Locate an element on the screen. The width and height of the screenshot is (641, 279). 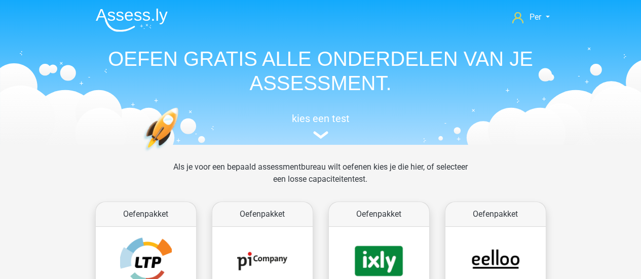
h5: kies een test is located at coordinates (321, 118).